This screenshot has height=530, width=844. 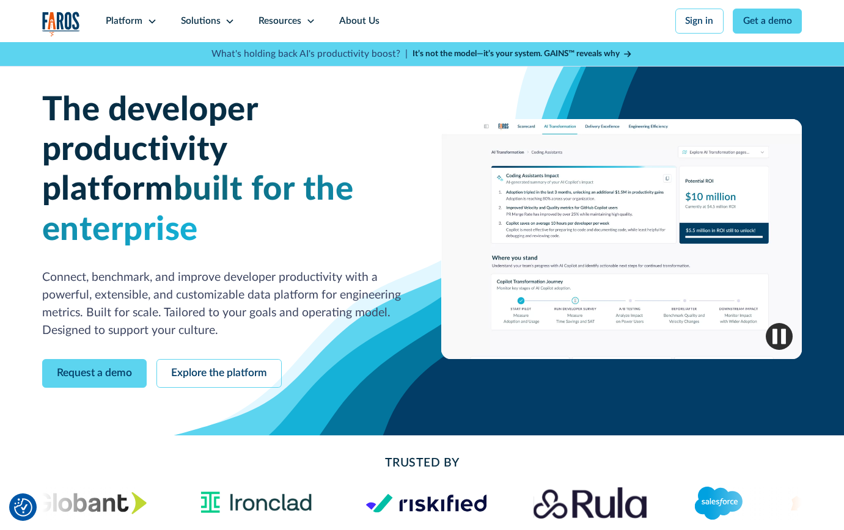 I want to click on div: Platform, so click(x=124, y=21).